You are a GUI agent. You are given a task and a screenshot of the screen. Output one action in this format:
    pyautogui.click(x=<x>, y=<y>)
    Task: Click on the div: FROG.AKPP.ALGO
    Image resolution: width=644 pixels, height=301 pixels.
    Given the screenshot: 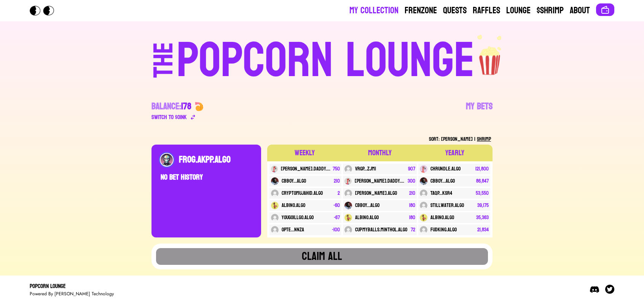 What is the action you would take?
    pyautogui.click(x=216, y=160)
    